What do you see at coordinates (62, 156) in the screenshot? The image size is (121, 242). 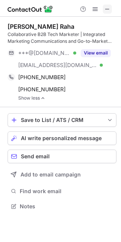 I see `button: Send email` at bounding box center [62, 156].